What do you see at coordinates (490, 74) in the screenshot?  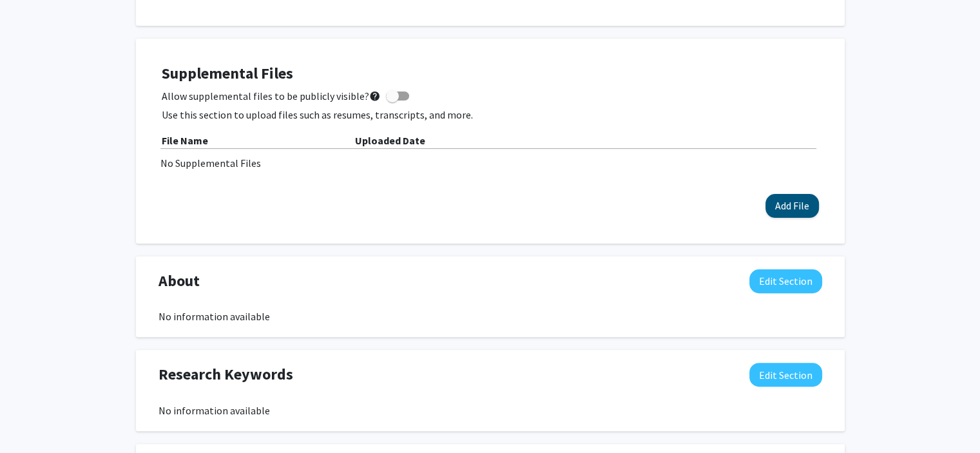 I see `h4: Supplemental Files` at bounding box center [490, 74].